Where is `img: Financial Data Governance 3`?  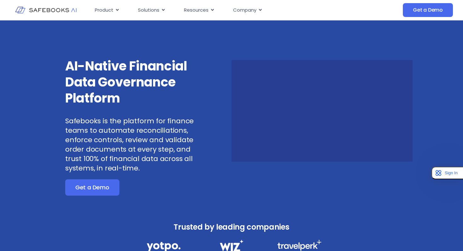
img: Financial Data Governance 3 is located at coordinates (299, 245).